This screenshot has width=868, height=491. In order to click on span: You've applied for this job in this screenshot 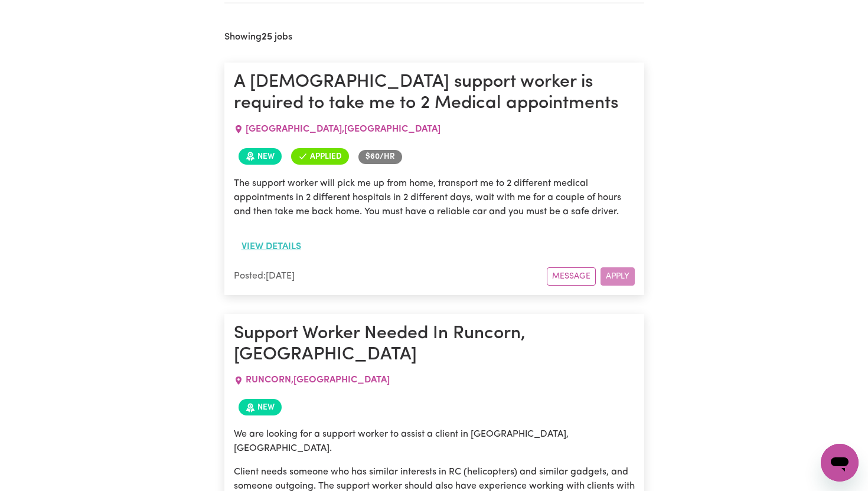, I will do `click(320, 157)`.